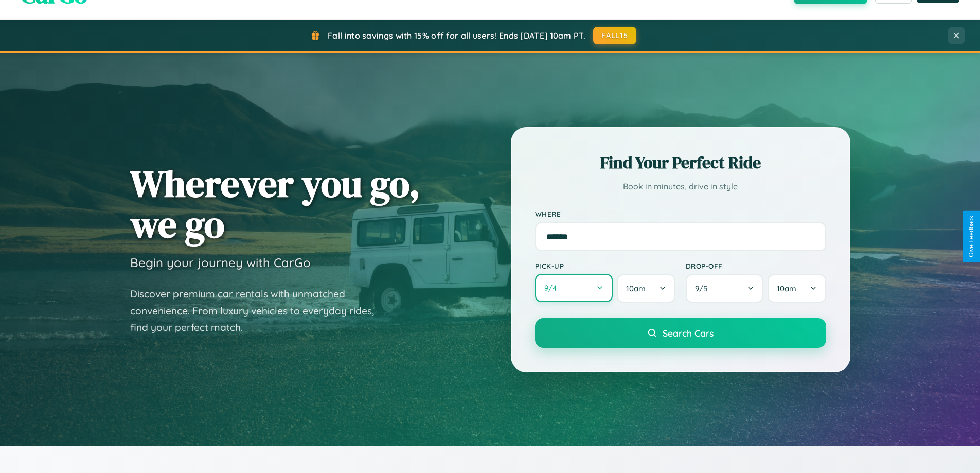 Image resolution: width=980 pixels, height=473 pixels. What do you see at coordinates (220, 263) in the screenshot?
I see `h3: Begin your journey with CarGo` at bounding box center [220, 263].